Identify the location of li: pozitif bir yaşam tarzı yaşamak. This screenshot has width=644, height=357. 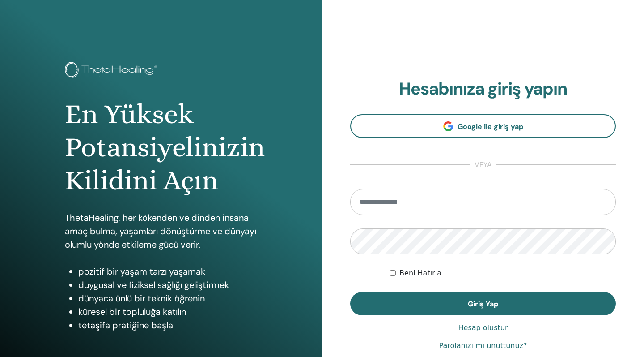
(168, 271).